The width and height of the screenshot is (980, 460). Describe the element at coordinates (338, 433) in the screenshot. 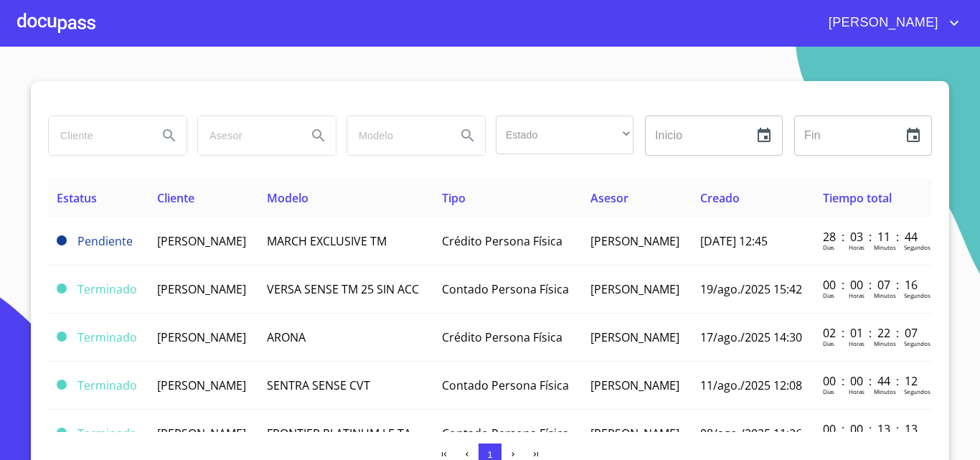

I see `span: FRONTIER PLATINUM LE TA` at that location.